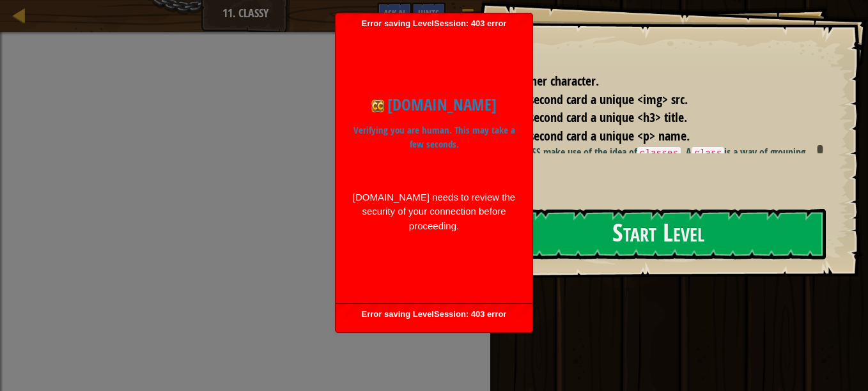 Image resolution: width=868 pixels, height=391 pixels. What do you see at coordinates (394, 13) in the screenshot?
I see `span: Ask AI` at bounding box center [394, 13].